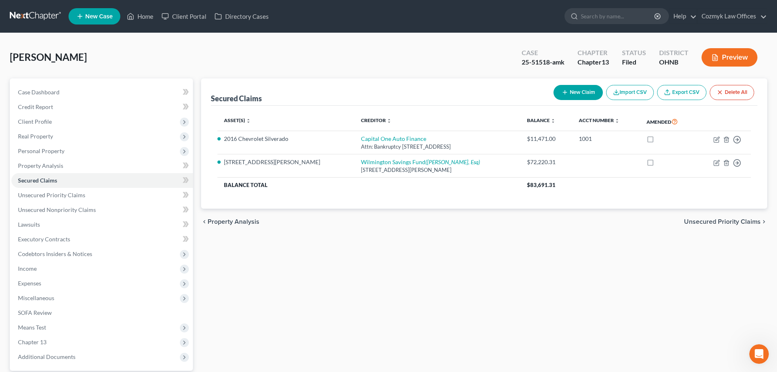  What do you see at coordinates (605, 62) in the screenshot?
I see `span: 13` at bounding box center [605, 62].